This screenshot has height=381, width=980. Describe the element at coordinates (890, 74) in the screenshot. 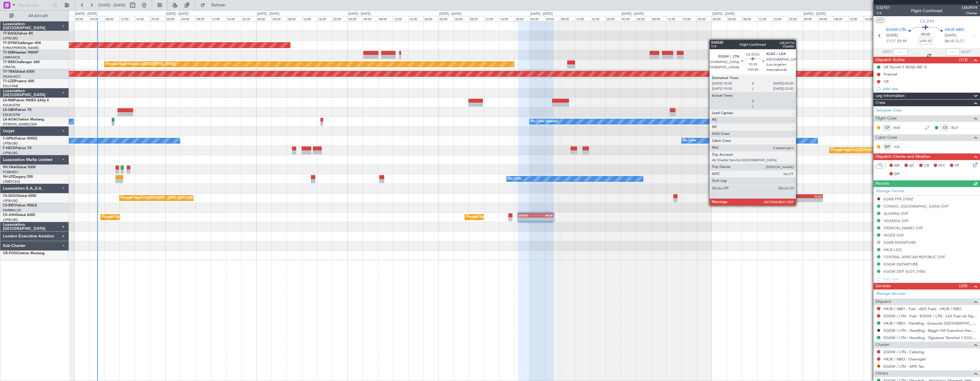

I see `div: Prebrief` at that location.